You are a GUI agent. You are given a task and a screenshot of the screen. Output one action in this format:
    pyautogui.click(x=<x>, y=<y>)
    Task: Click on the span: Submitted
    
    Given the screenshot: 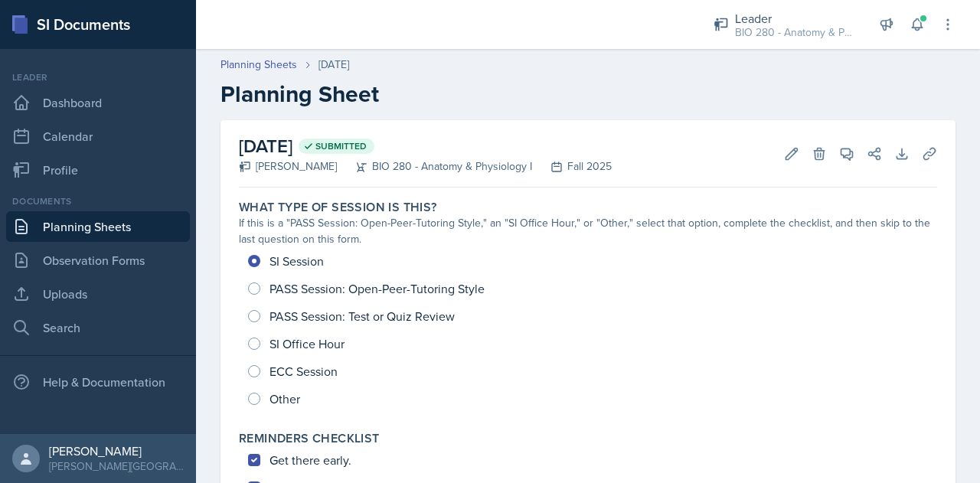 What is the action you would take?
    pyautogui.click(x=340, y=146)
    